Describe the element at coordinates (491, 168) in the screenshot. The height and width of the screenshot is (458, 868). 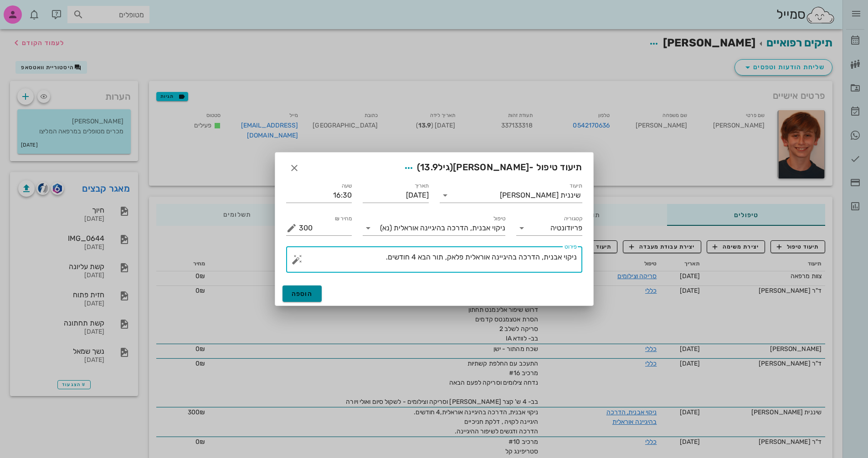
I see `span: תיעוד טיפול -` at that location.